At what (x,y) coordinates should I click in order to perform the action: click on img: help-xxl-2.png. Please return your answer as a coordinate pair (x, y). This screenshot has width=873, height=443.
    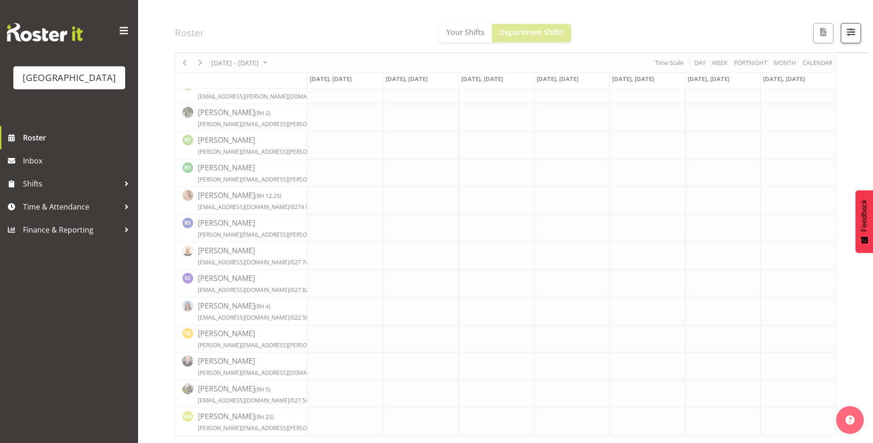
    Looking at the image, I should click on (850, 420).